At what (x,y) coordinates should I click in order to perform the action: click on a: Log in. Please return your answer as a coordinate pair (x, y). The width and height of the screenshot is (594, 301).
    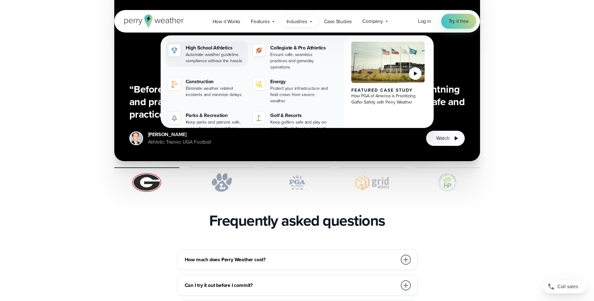
    Looking at the image, I should click on (425, 21).